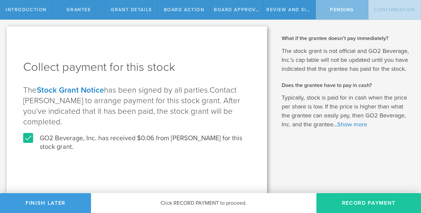  What do you see at coordinates (137, 106) in the screenshot?
I see `p: The has been signed by all parties.` at bounding box center [137, 106].